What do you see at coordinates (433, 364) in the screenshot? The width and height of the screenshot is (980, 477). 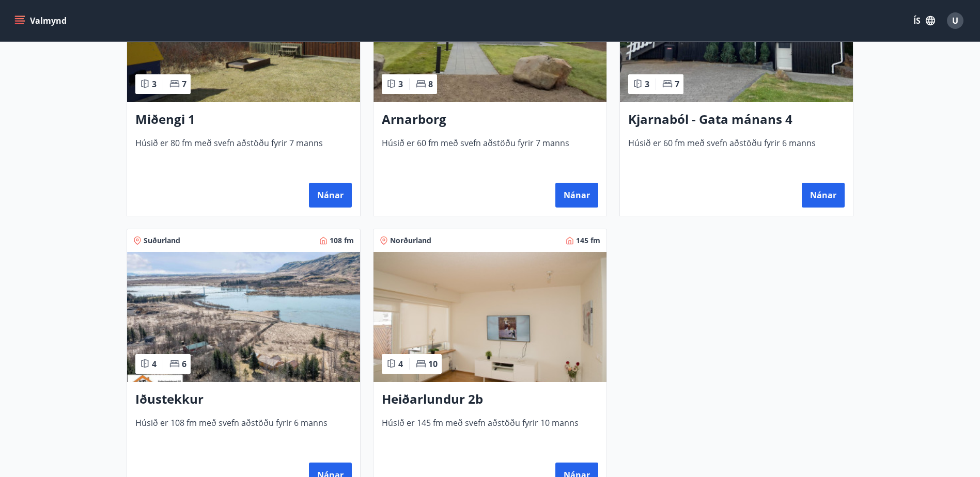 I see `span: 10` at bounding box center [433, 364].